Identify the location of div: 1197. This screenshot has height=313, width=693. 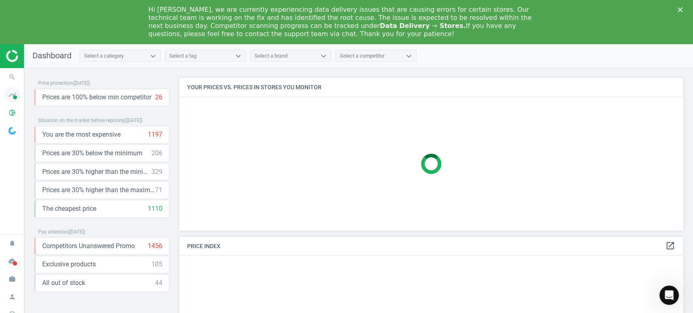
(155, 135).